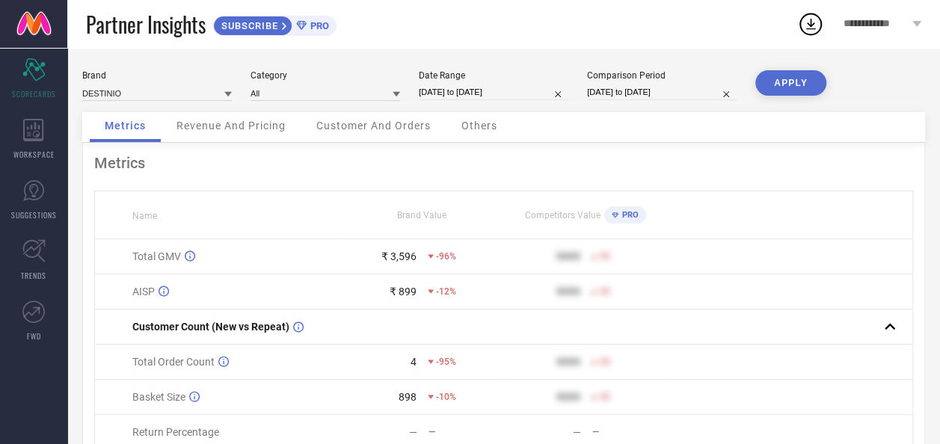  I want to click on div: Category, so click(325, 76).